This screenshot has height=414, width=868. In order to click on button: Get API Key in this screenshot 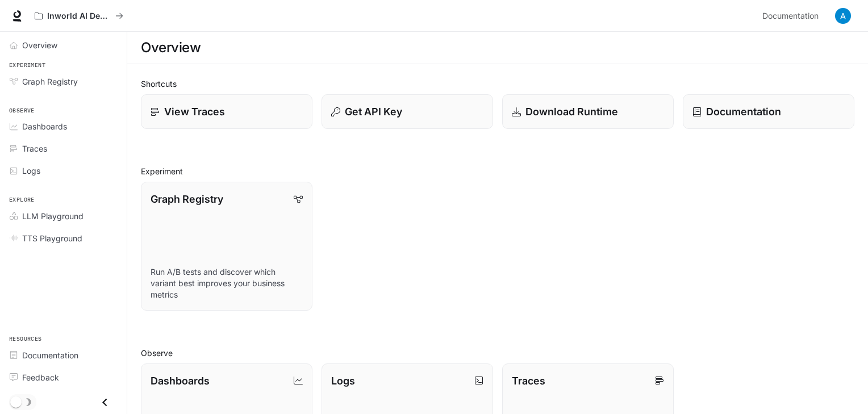, I will do `click(407, 111)`.